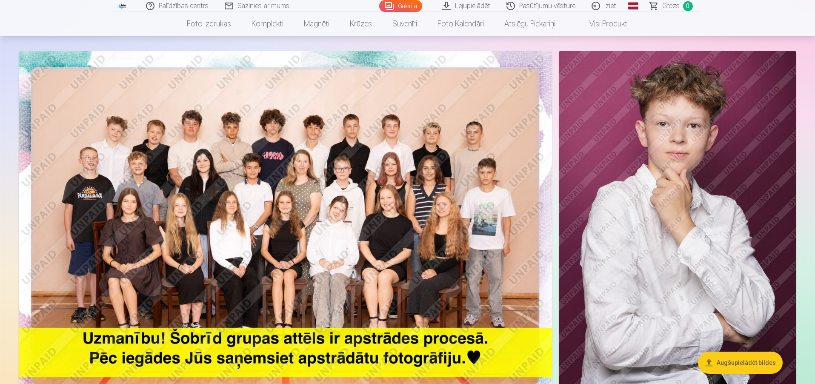 This screenshot has height=384, width=815. What do you see at coordinates (688, 6) in the screenshot?
I see `span: 0` at bounding box center [688, 6].